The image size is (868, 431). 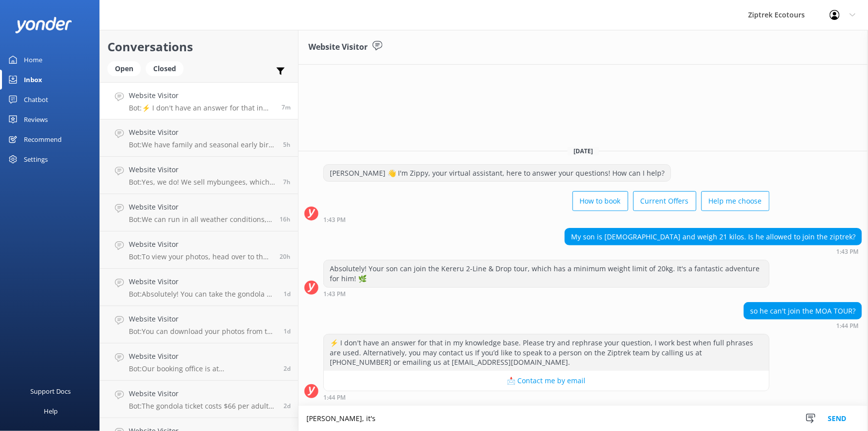 I want to click on a: Open, so click(x=126, y=68).